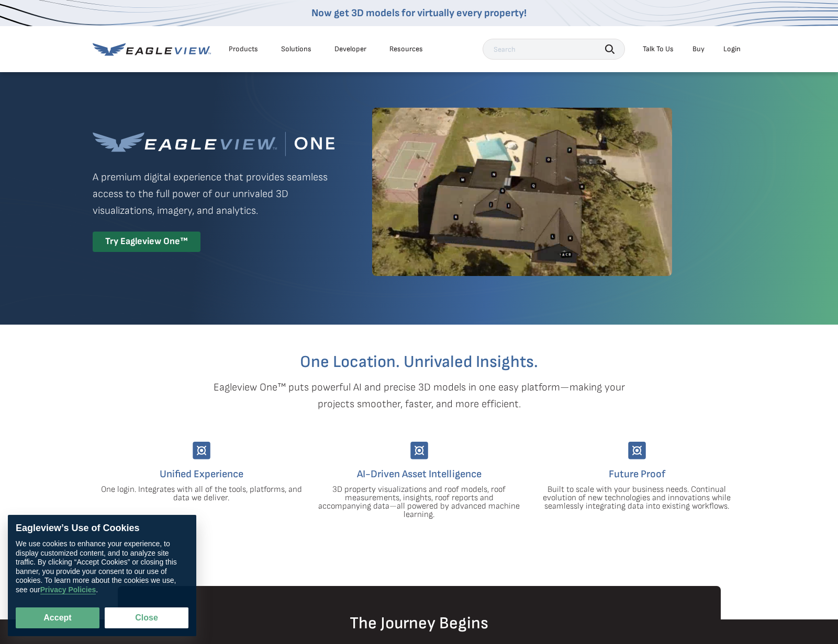  Describe the element at coordinates (201, 474) in the screenshot. I see `h4: Unified Experience` at that location.